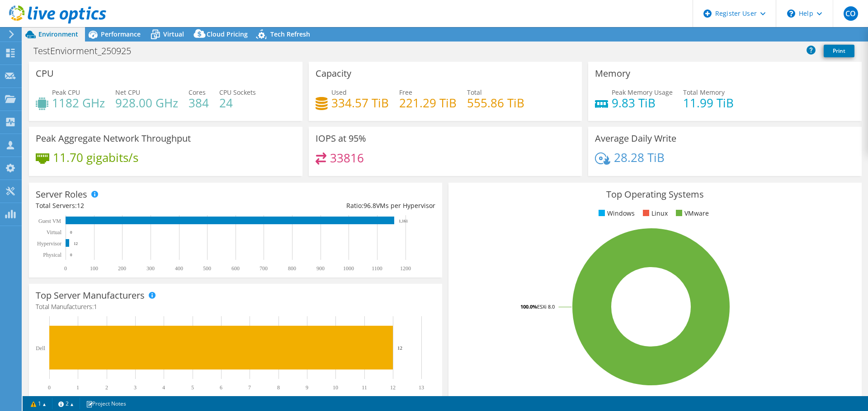 This screenshot has width=868, height=411. What do you see at coordinates (199, 103) in the screenshot?
I see `h4: 384` at bounding box center [199, 103].